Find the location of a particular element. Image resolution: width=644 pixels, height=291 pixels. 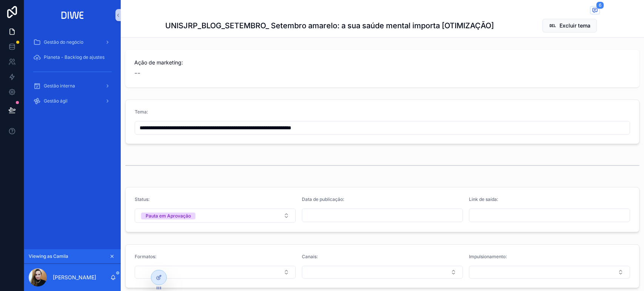

span: Excluir tema is located at coordinates (575, 26).